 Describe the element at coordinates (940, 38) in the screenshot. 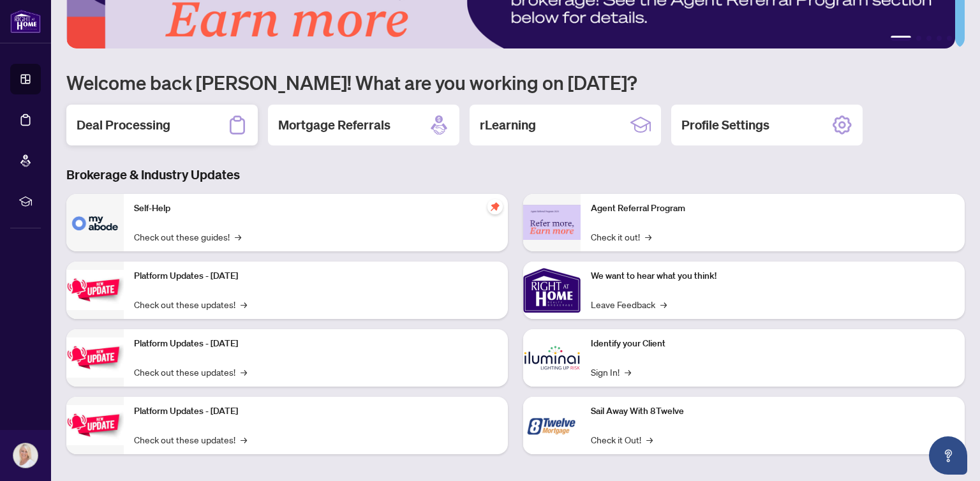

I see `button: 4` at that location.